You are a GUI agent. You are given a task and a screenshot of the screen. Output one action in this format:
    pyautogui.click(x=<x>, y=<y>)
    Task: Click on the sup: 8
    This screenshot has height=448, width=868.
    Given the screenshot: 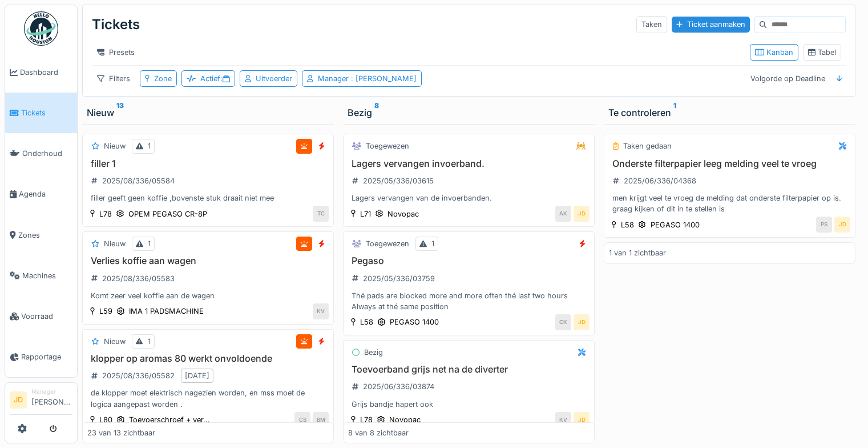 What is the action you would take?
    pyautogui.click(x=377, y=112)
    